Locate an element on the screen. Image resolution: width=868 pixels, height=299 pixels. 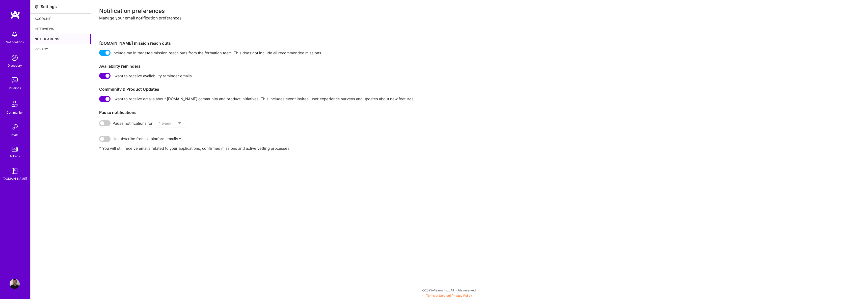
p: * You will still receive emails related to your applications, confirmed missions and active vetti... is located at coordinates (479, 149).